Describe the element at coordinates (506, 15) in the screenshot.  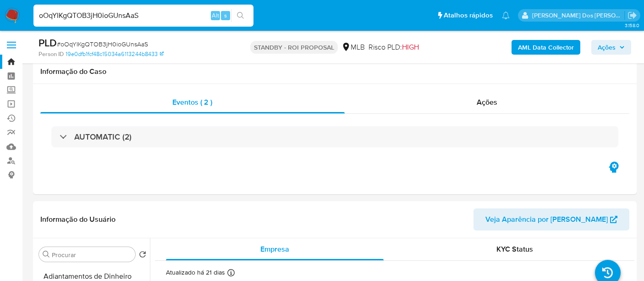
I see `a: Notificações` at that location.